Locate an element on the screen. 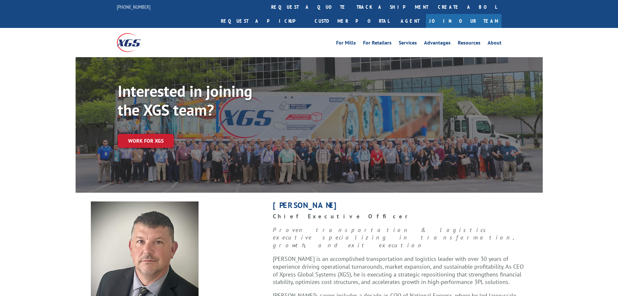 The image size is (618, 296). em: Proven transportation & logistics executive specializing in transformation, growth, and exit exec... is located at coordinates (394, 237).